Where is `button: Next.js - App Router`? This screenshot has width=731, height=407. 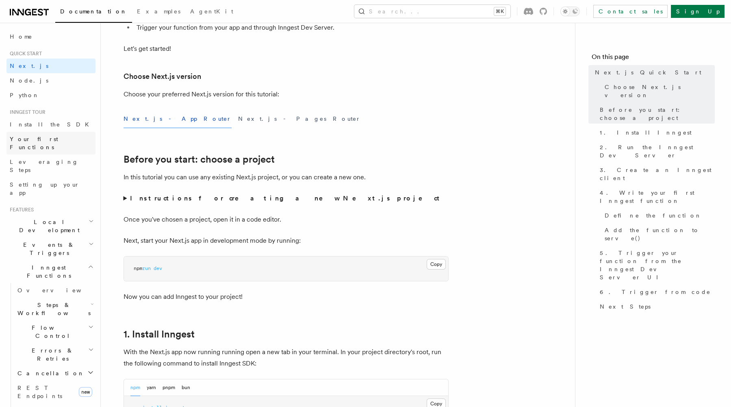 button: Next.js - App Router is located at coordinates (178, 119).